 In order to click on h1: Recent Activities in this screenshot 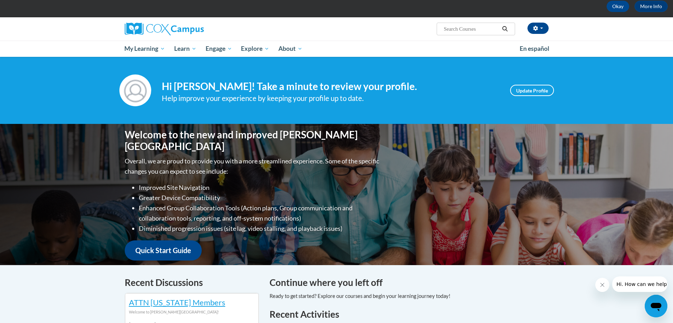, I will do `click(409, 314)`.